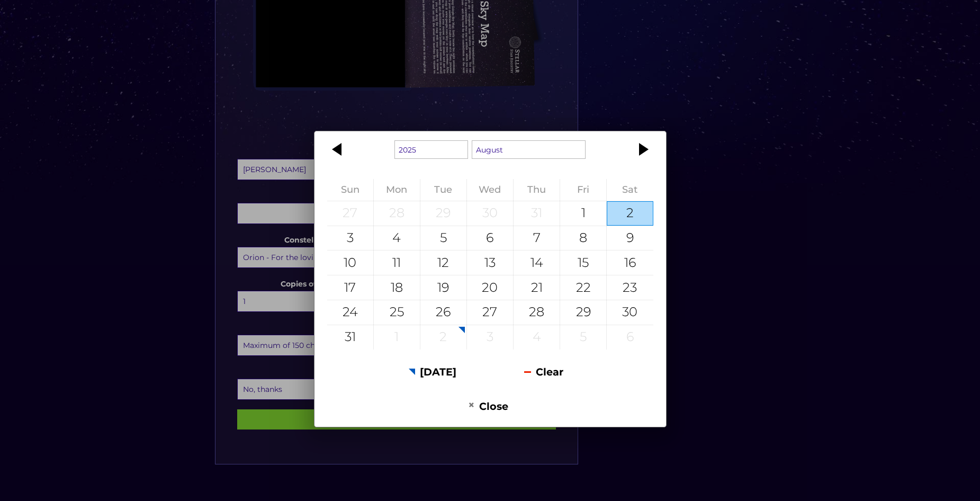 The image size is (980, 501). I want to click on th: Tuesday, so click(443, 189).